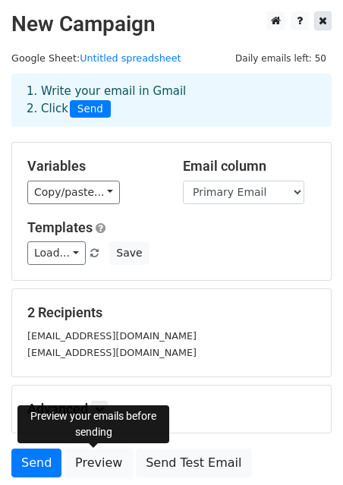 Image resolution: width=343 pixels, height=485 pixels. What do you see at coordinates (93, 425) in the screenshot?
I see `div: Preview your emails before sending` at bounding box center [93, 425].